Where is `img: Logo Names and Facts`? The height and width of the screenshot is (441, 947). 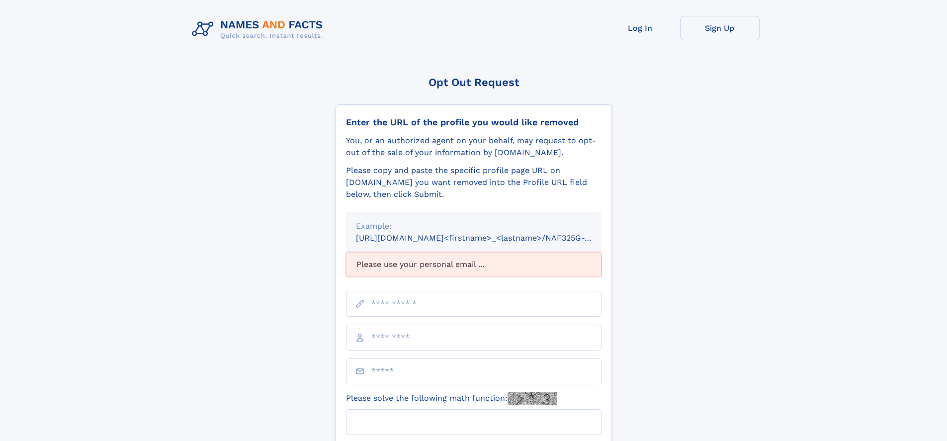 img: Logo Names and Facts is located at coordinates (259, 29).